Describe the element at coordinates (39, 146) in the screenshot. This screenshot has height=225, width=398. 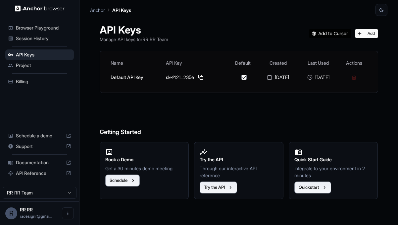
I see `div: Support` at that location.